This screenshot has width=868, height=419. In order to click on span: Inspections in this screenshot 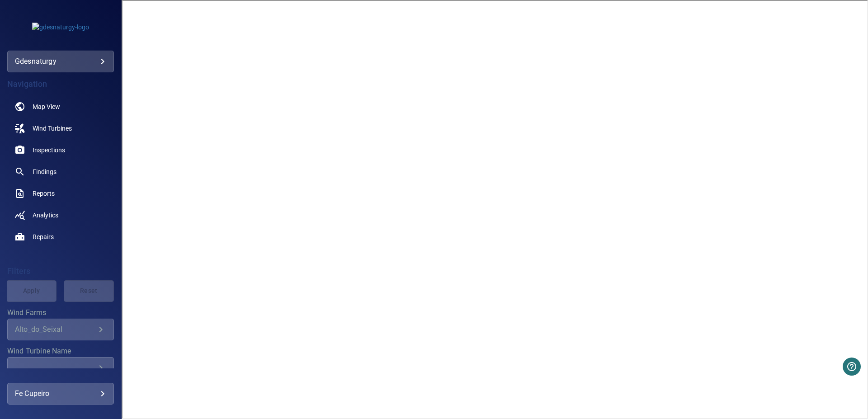, I will do `click(49, 150)`.